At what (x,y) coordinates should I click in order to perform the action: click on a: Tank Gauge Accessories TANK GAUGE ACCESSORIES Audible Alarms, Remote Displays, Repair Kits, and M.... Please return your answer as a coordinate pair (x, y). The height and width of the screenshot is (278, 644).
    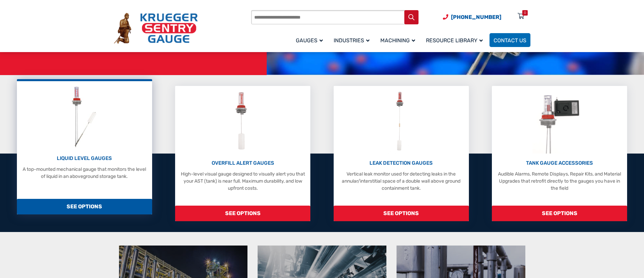
    Looking at the image, I should click on (560, 153).